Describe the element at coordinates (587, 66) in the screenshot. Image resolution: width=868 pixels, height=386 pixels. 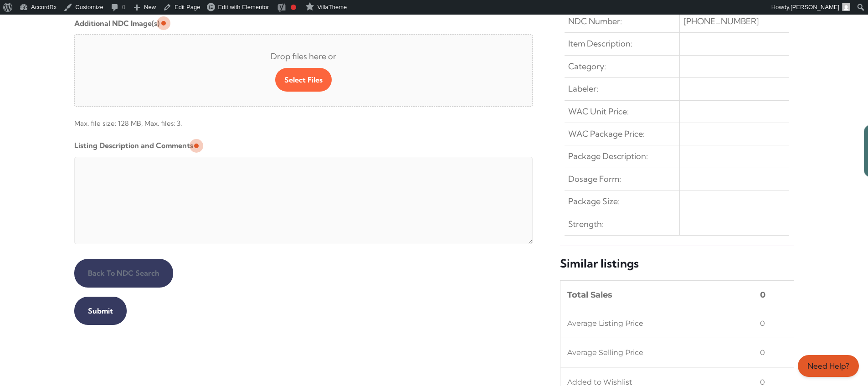
I see `span: Category:` at that location.